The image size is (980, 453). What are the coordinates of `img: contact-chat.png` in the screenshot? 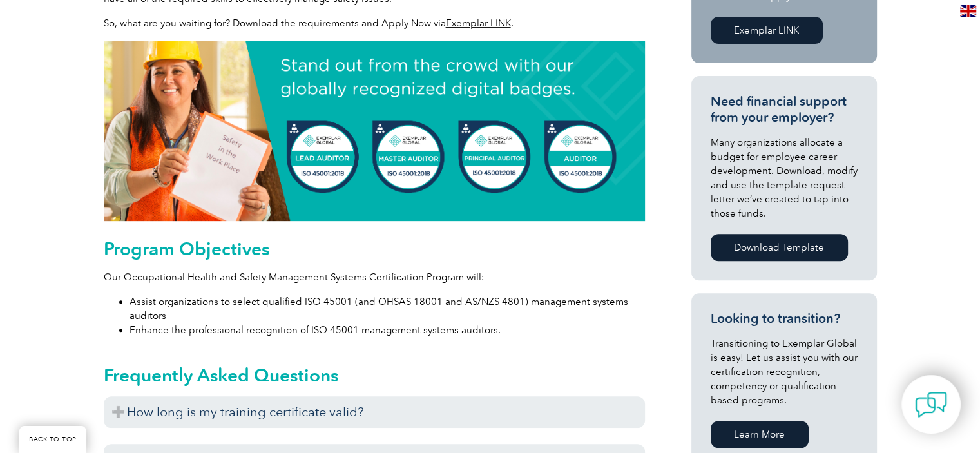 It's located at (931, 405).